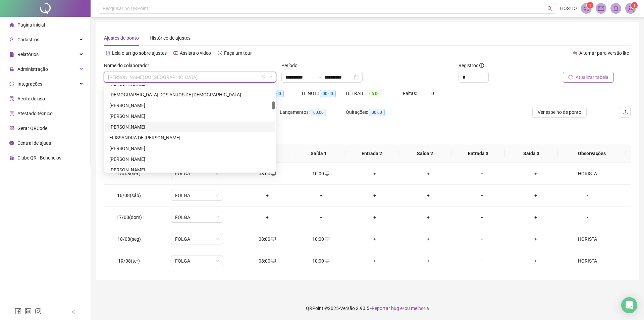  I want to click on span: to, so click(319, 77).